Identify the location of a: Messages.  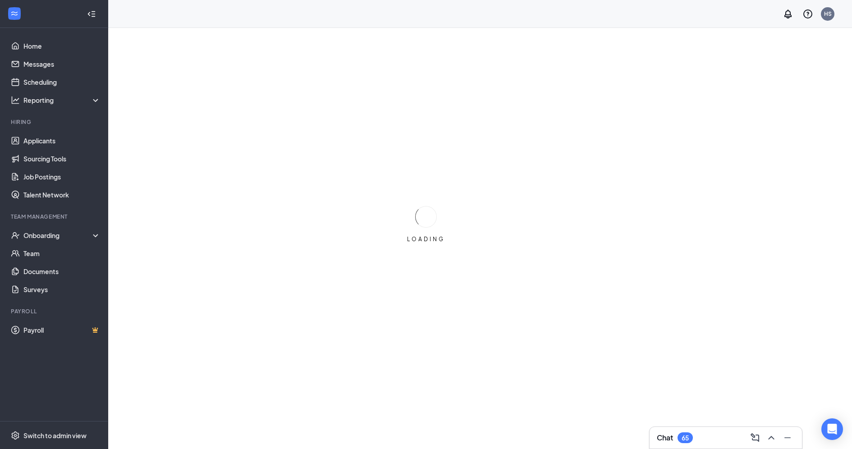
(62, 64).